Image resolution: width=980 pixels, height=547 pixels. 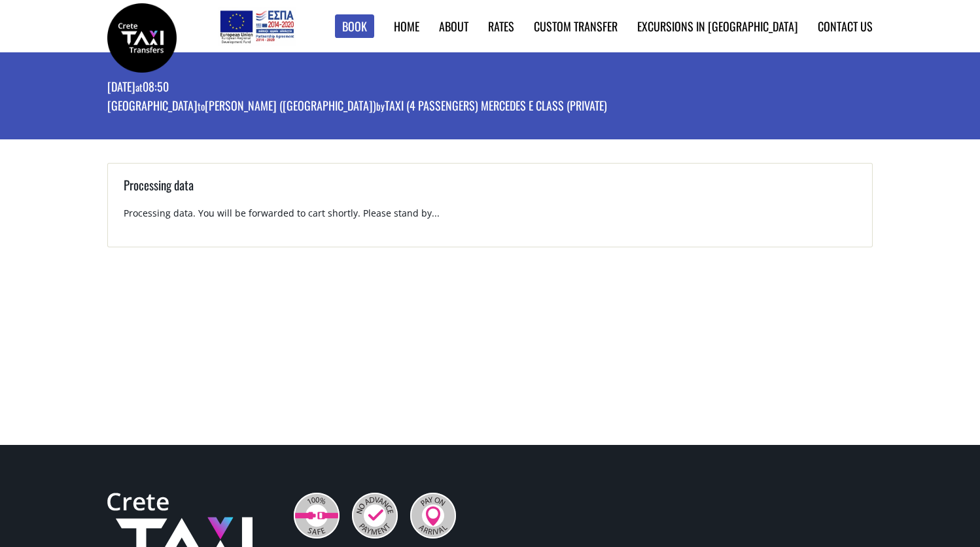 What do you see at coordinates (354, 26) in the screenshot?
I see `a: Book` at bounding box center [354, 26].